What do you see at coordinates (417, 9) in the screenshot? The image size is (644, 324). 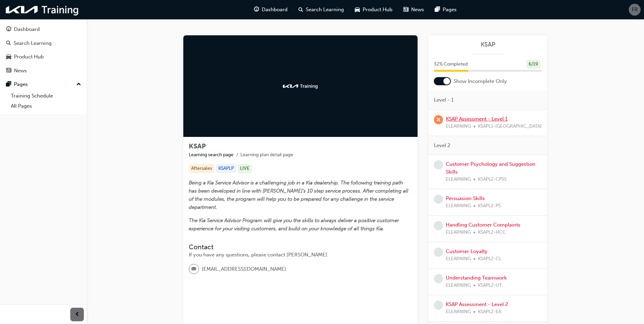 I see `span: News` at bounding box center [417, 9].